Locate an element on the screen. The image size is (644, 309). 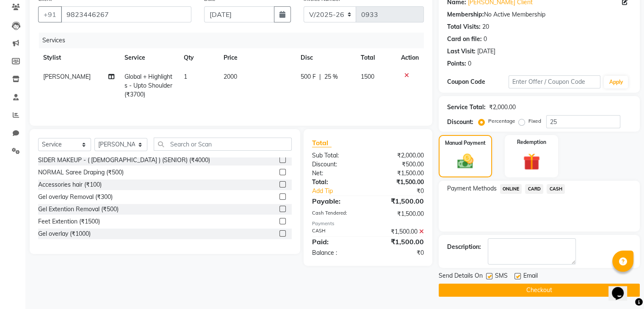
input: Enter Offer / Coupon Code is located at coordinates (555, 82).